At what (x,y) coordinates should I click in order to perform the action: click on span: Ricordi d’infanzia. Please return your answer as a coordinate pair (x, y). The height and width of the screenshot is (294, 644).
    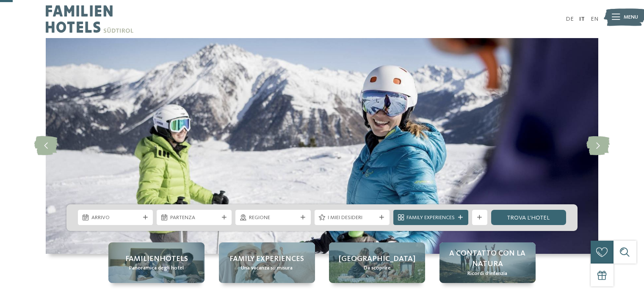
    Looking at the image, I should click on (487, 274).